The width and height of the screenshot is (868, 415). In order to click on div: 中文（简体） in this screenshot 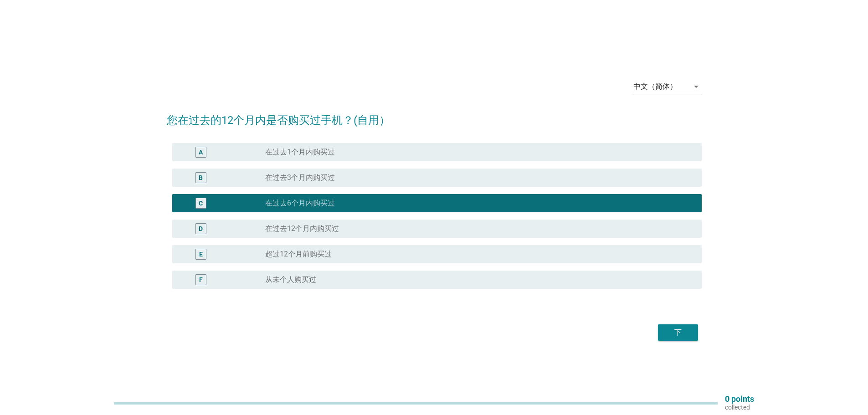, I will do `click(655, 86)`.